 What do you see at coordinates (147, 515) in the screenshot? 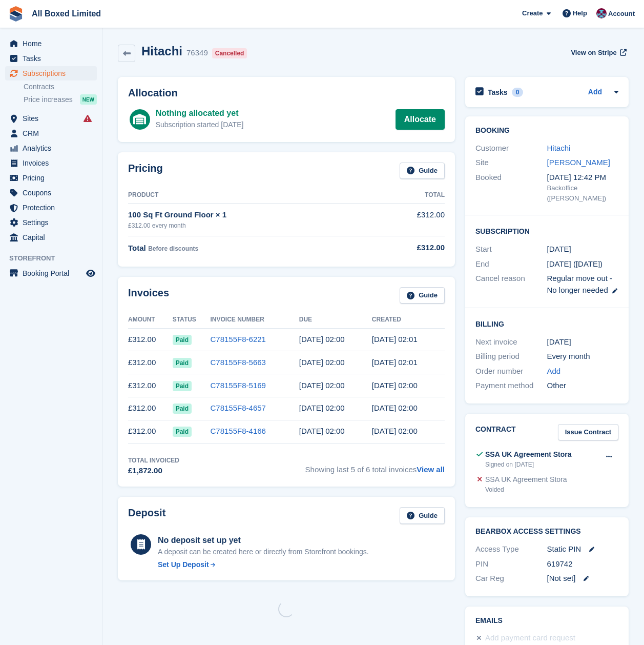
I see `h2: Deposit` at bounding box center [147, 515].